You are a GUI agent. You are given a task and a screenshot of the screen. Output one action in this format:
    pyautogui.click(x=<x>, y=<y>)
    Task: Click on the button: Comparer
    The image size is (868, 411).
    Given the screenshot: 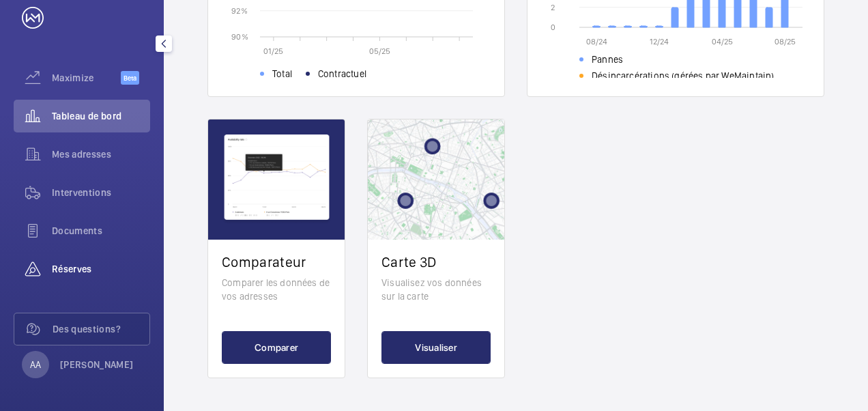 What is the action you would take?
    pyautogui.click(x=276, y=347)
    